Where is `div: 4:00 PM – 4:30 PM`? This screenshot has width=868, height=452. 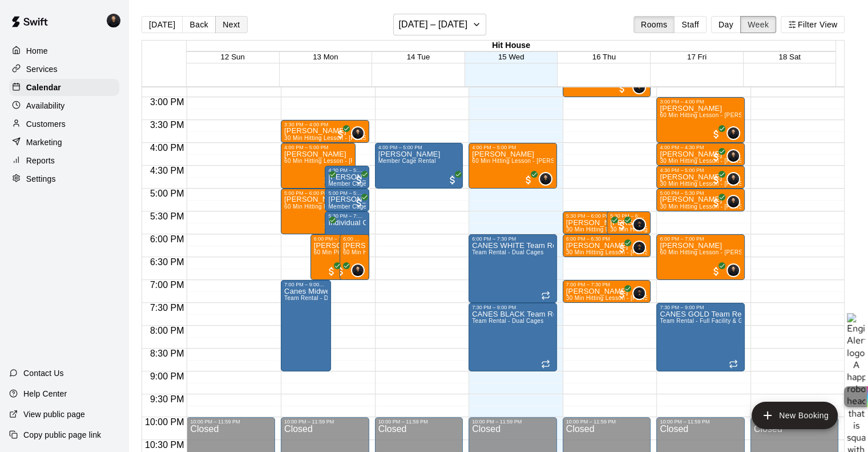
div: 4:00 PM – 4:30 PM is located at coordinates (701, 147).